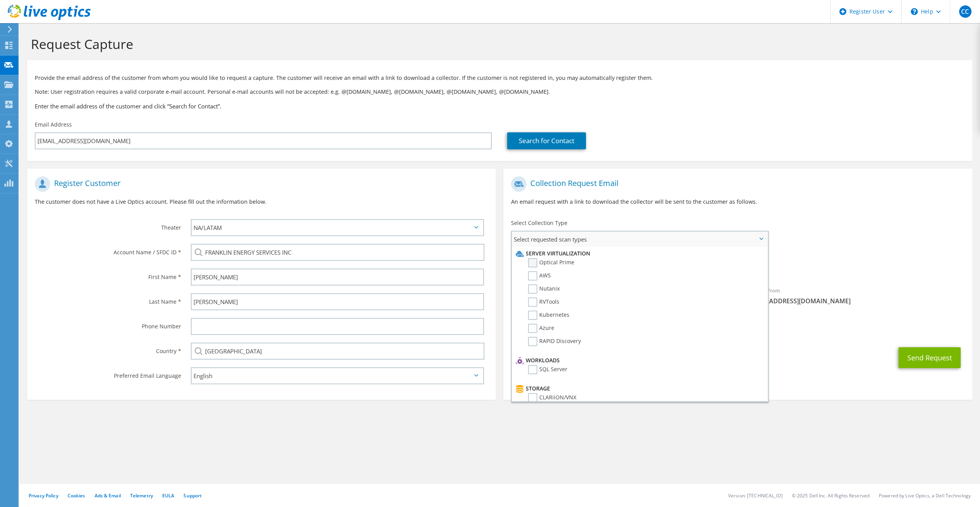  Describe the element at coordinates (108, 324) in the screenshot. I see `label: Phone Number` at that location.